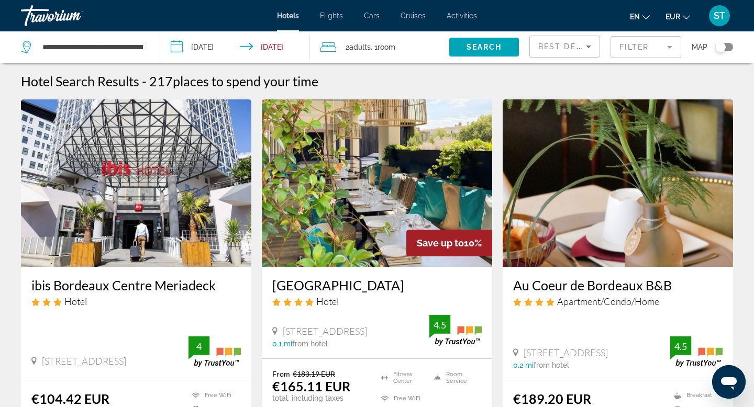  I want to click on h2: 217, so click(234, 81).